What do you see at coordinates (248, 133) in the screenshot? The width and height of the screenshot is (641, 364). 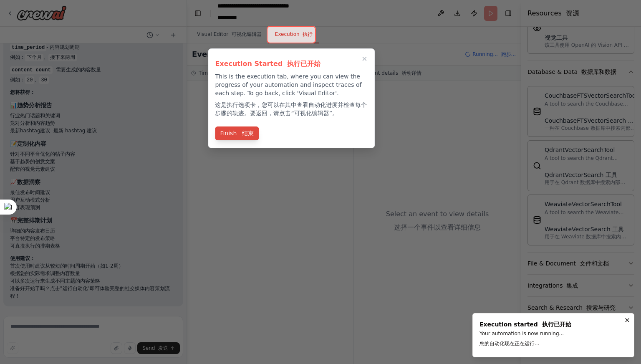 I see `font: 结束` at bounding box center [248, 133].